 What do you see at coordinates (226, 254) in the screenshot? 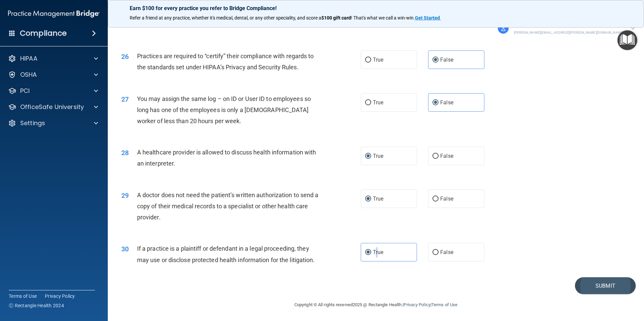
I see `span: If a practice is a plaintiff or defendant in a legal proceeding, they may use or disclose protect...` at bounding box center [226, 254].